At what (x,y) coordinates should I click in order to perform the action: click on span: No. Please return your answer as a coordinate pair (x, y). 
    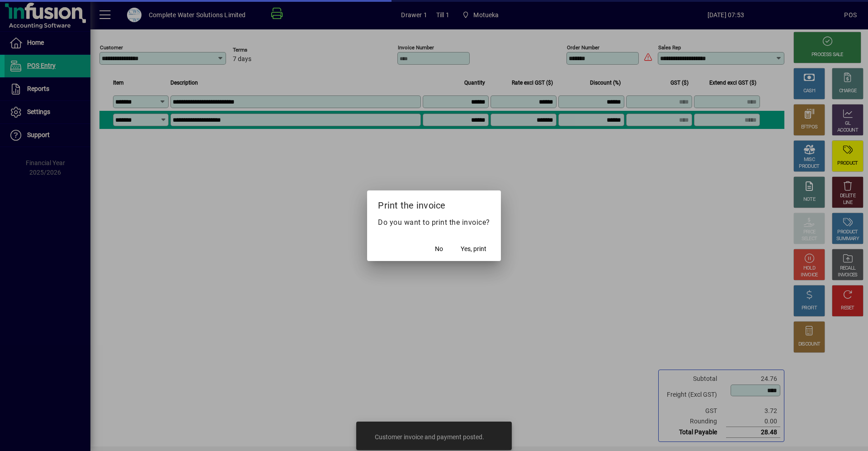
    Looking at the image, I should click on (439, 249).